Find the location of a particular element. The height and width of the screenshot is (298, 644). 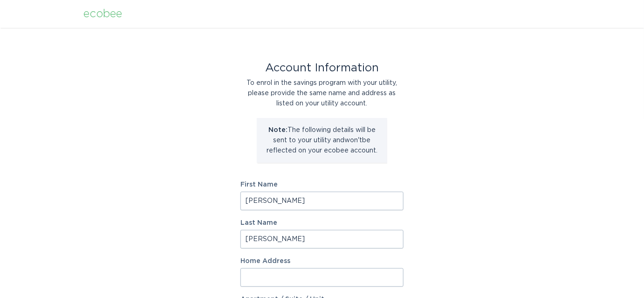

label: Home Address is located at coordinates (322, 261).